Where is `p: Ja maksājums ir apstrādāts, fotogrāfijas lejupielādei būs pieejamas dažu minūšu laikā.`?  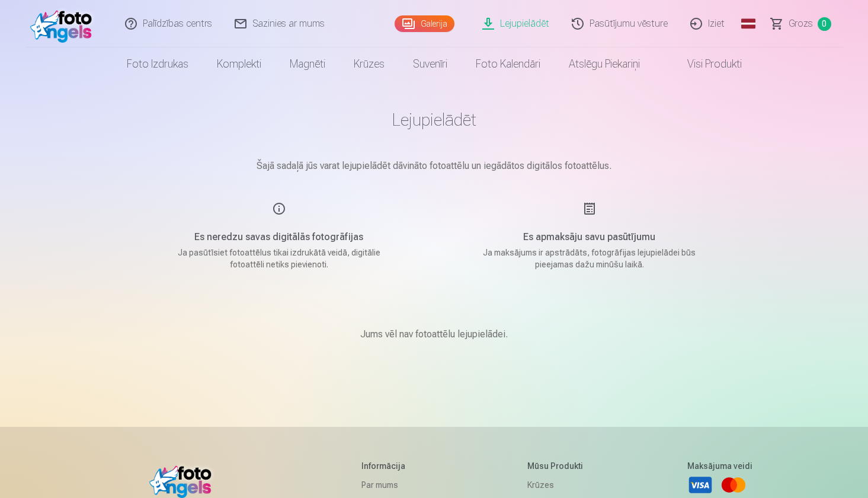 p: Ja maksājums ir apstrādāts, fotogrāfijas lejupielādei būs pieejamas dažu minūšu laikā. is located at coordinates (590, 258).